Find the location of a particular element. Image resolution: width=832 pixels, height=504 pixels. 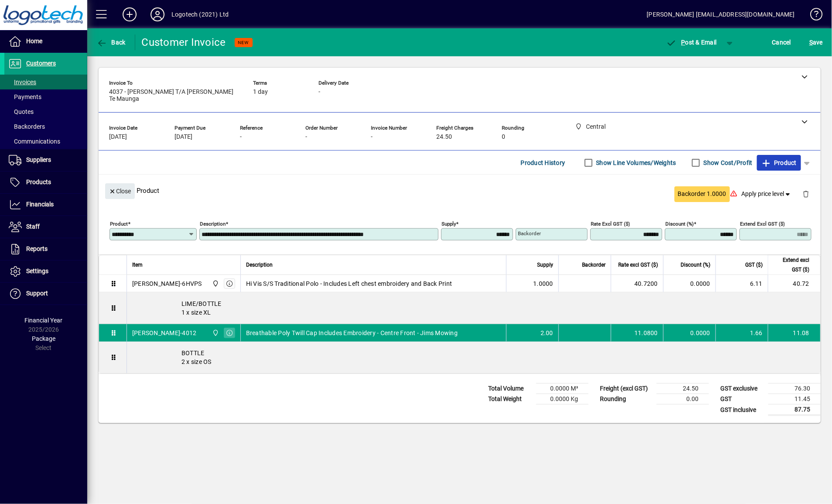

span: NEW is located at coordinates (244, 42).